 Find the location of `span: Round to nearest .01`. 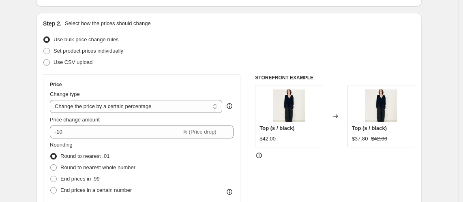

span: Round to nearest .01 is located at coordinates (85, 156).